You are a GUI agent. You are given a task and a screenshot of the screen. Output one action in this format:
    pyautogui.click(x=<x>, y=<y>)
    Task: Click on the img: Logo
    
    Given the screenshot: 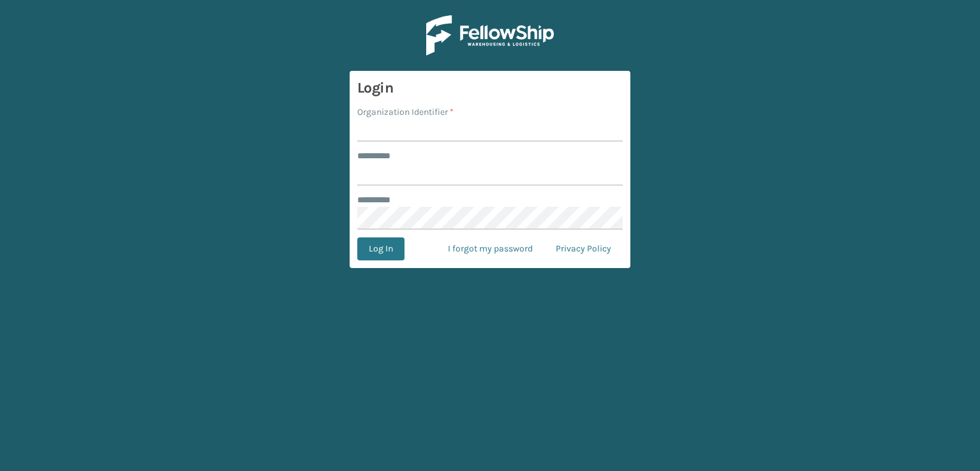 What is the action you would take?
    pyautogui.click(x=490, y=35)
    